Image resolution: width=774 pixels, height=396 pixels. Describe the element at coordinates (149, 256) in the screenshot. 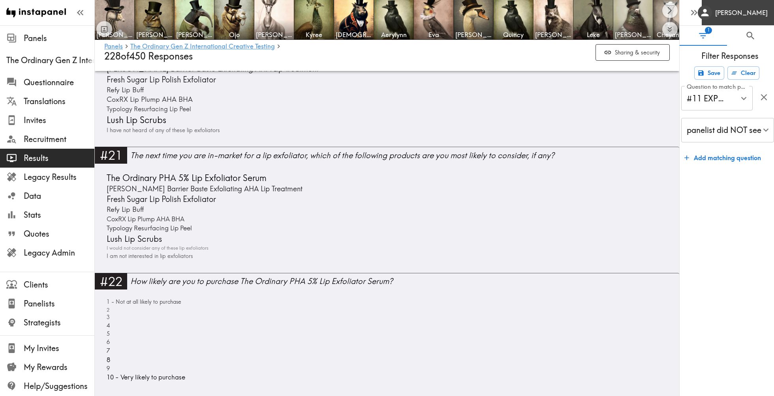

I see `span: I am not interested in lip exfoliators` at that location.